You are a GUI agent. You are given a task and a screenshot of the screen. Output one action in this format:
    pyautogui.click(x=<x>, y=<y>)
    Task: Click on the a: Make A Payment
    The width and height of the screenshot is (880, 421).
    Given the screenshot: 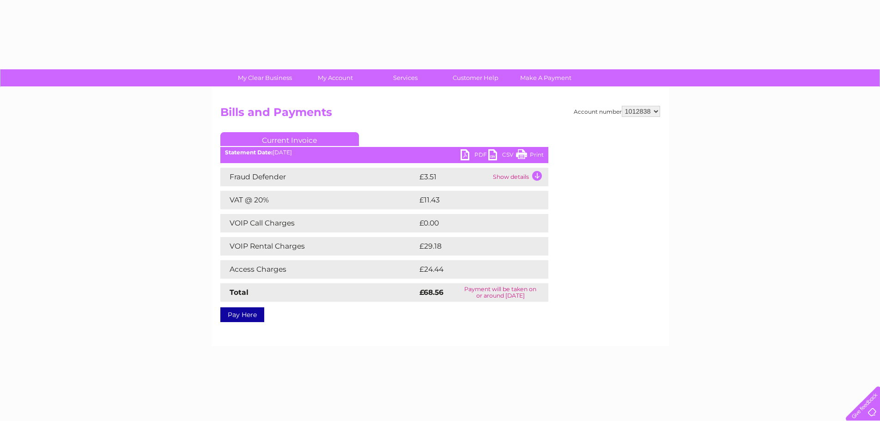 What is the action you would take?
    pyautogui.click(x=546, y=78)
    